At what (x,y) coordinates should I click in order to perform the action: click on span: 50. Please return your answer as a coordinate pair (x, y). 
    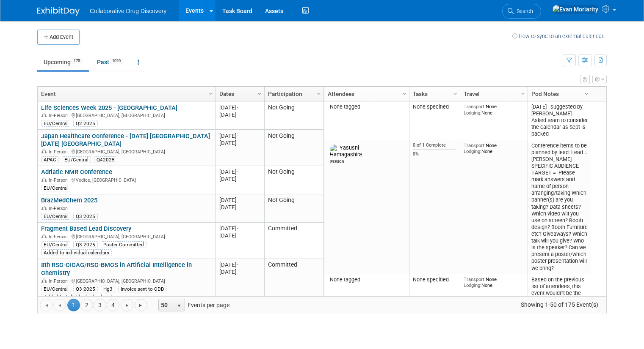
    Looking at the image, I should click on (166, 305).